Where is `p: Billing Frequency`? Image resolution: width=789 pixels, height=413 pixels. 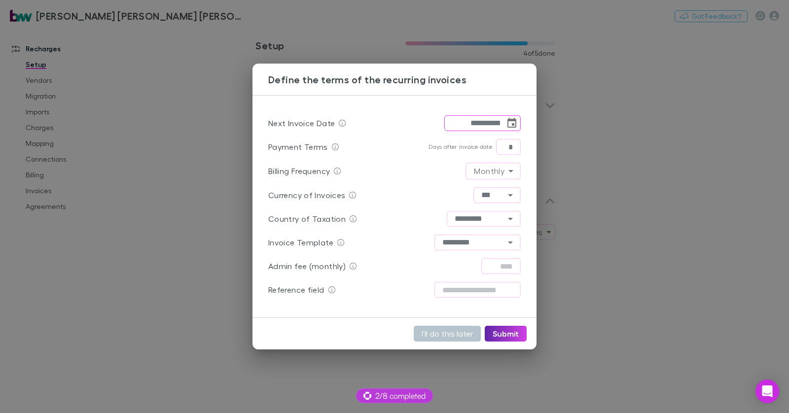 p: Billing Frequency is located at coordinates (299, 171).